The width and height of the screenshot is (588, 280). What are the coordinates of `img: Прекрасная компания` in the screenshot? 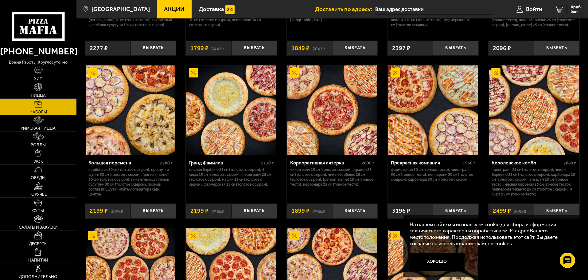 It's located at (433, 110).